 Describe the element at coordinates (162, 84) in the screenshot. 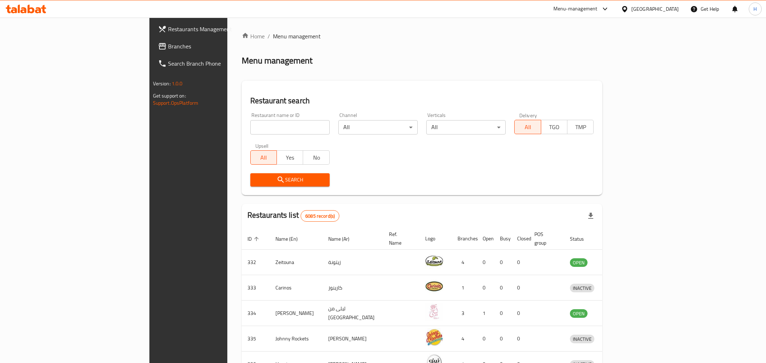

I see `span: Version:` at that location.